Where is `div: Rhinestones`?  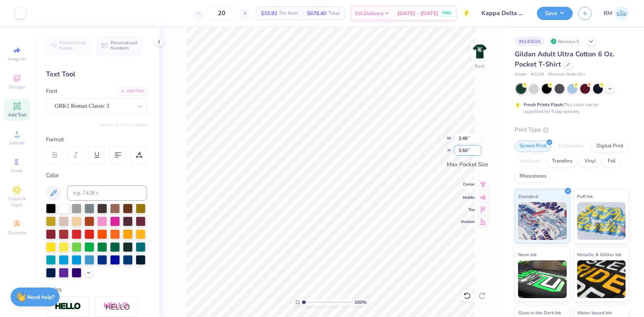
div: Rhinestones is located at coordinates (533, 176).